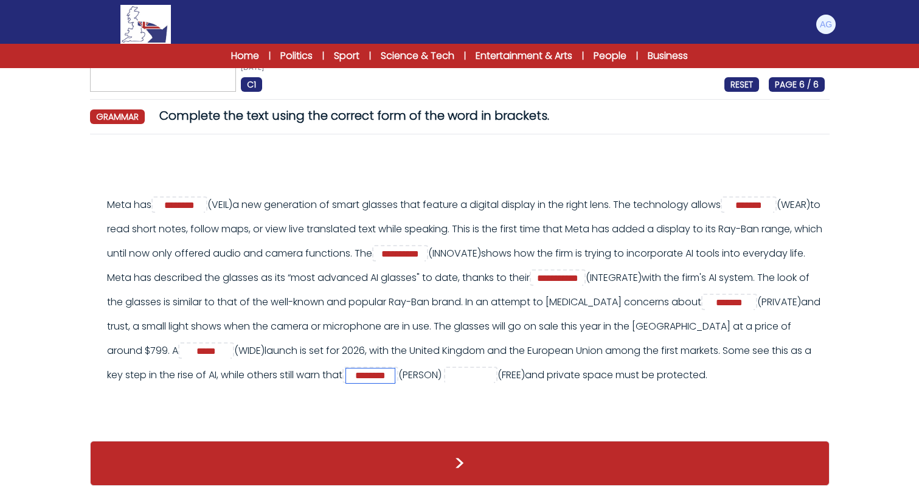  I want to click on div: Meta has a new generation of smart glasses that feature a digital display in the right lens. The ..., so click(466, 290).